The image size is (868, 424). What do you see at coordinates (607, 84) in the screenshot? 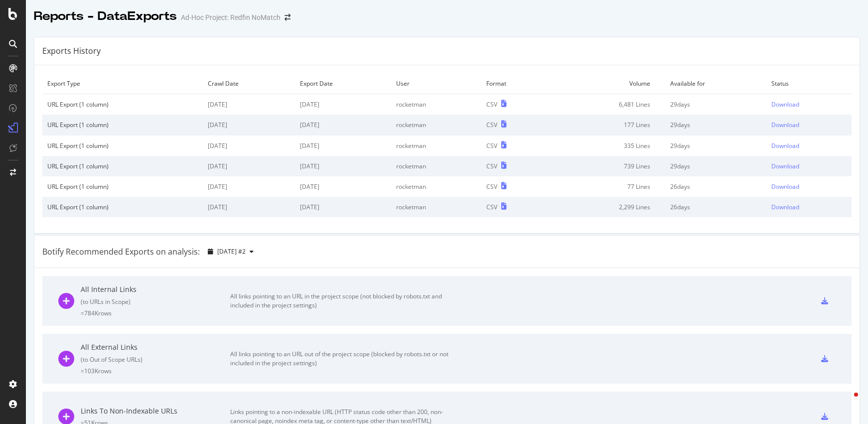
I see `td: Volume` at bounding box center [607, 84].